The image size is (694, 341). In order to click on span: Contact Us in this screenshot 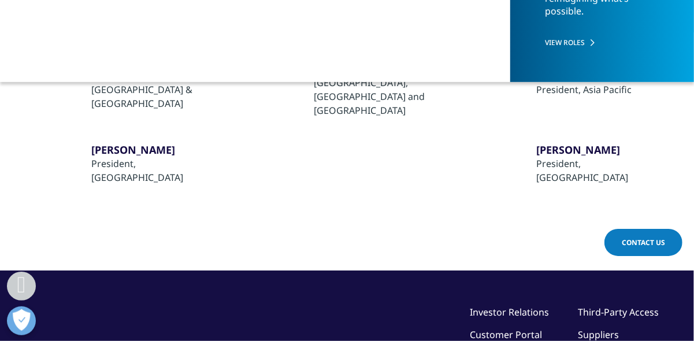, I will do `click(643, 242)`.